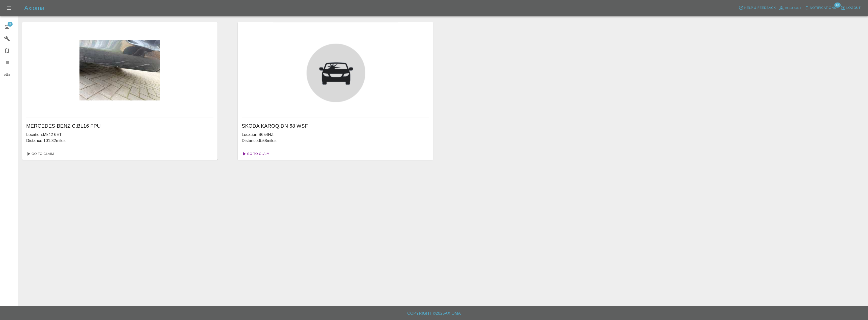  Describe the element at coordinates (34, 8) in the screenshot. I see `h5: Axioma` at that location.